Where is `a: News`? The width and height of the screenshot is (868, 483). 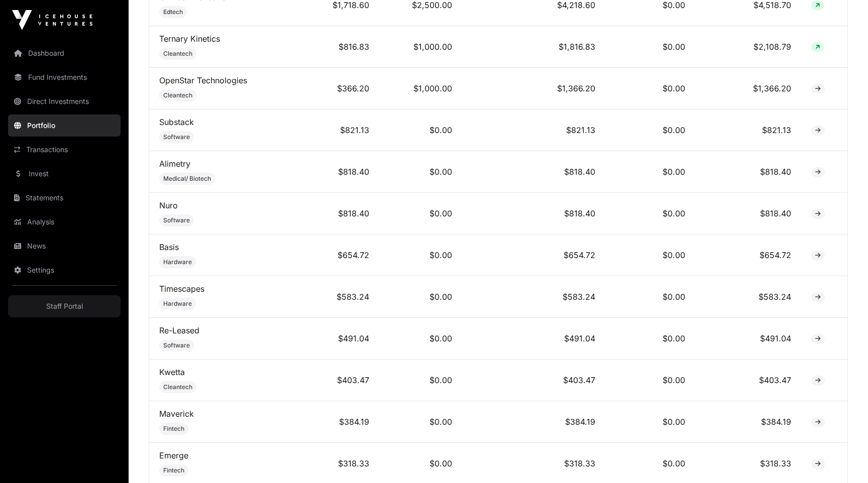 a: News is located at coordinates (64, 246).